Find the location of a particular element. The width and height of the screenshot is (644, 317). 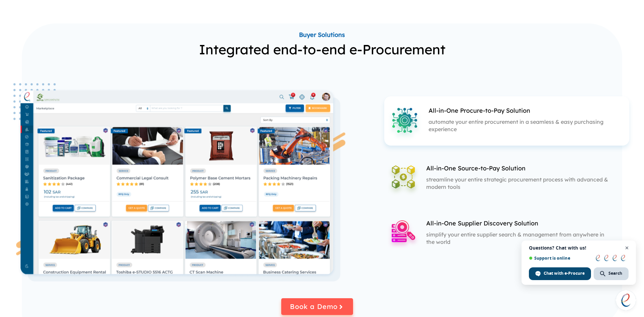

p: All-in-One Source-to-Pay Solution is located at coordinates (519, 168).